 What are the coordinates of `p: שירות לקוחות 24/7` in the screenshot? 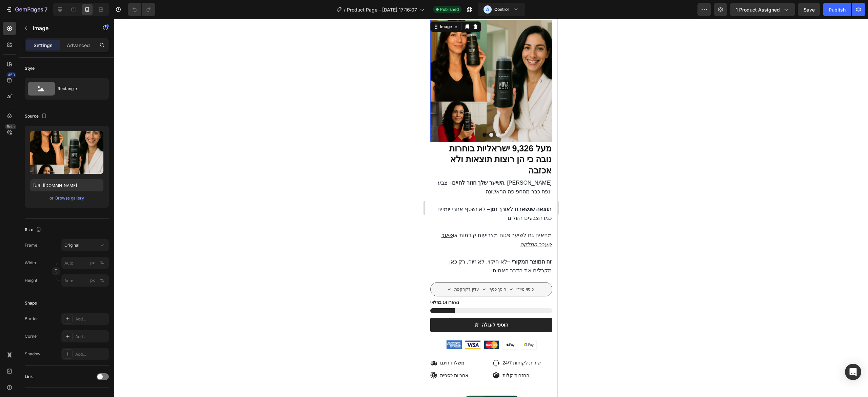 It's located at (96, 344).